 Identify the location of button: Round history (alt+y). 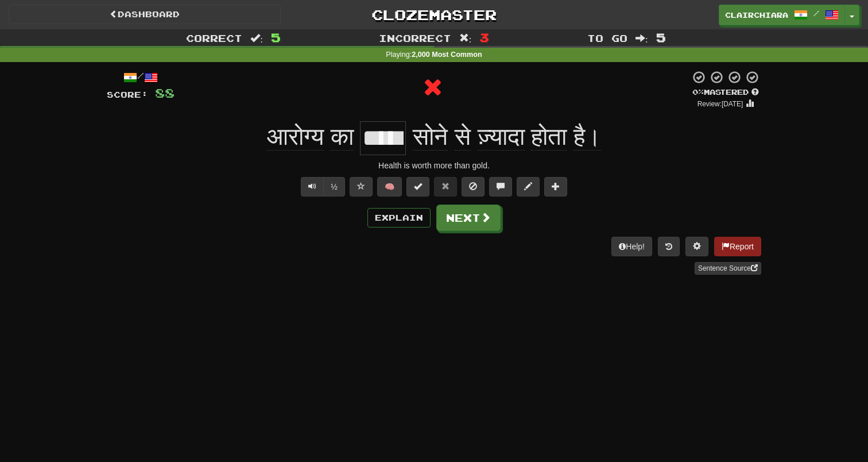
(669, 246).